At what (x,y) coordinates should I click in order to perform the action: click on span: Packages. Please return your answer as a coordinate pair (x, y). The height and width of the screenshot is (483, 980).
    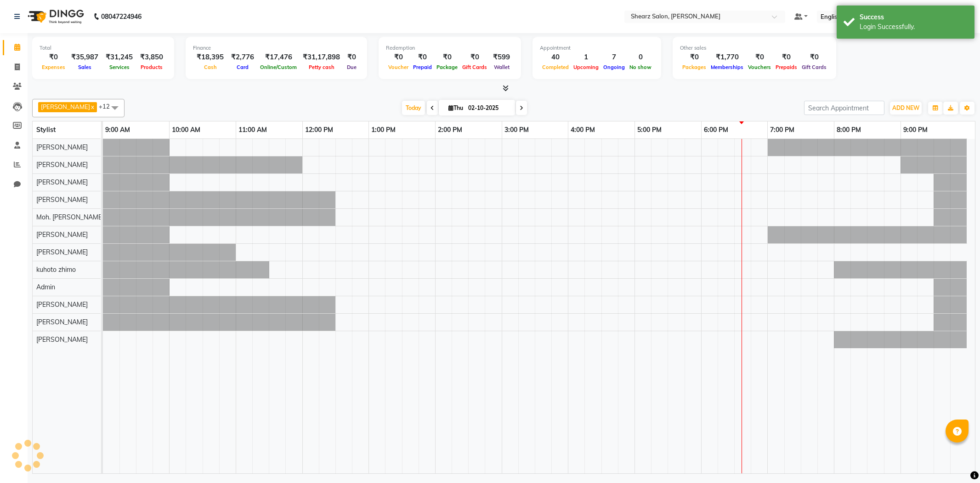
    Looking at the image, I should click on (694, 67).